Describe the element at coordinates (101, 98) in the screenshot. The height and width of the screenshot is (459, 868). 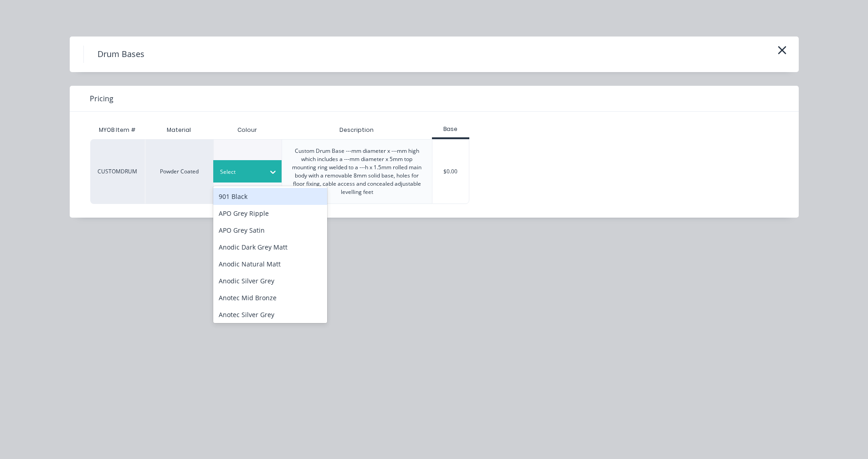
I see `span: Pricing` at that location.